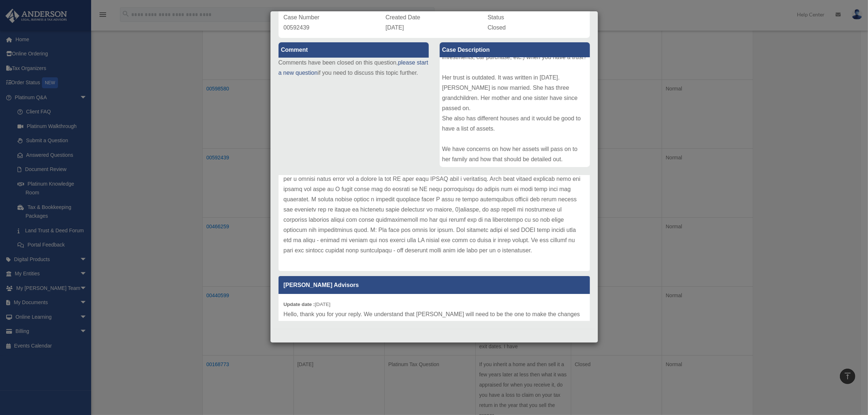 This screenshot has height=415, width=868. What do you see at coordinates (299, 304) in the screenshot?
I see `b: Update date :` at bounding box center [299, 304].